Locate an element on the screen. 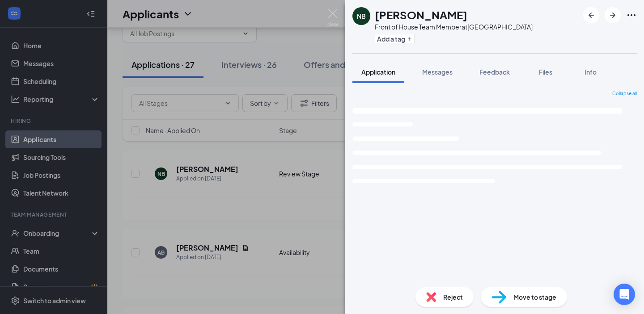  div: Open Intercom Messenger is located at coordinates (624, 294).